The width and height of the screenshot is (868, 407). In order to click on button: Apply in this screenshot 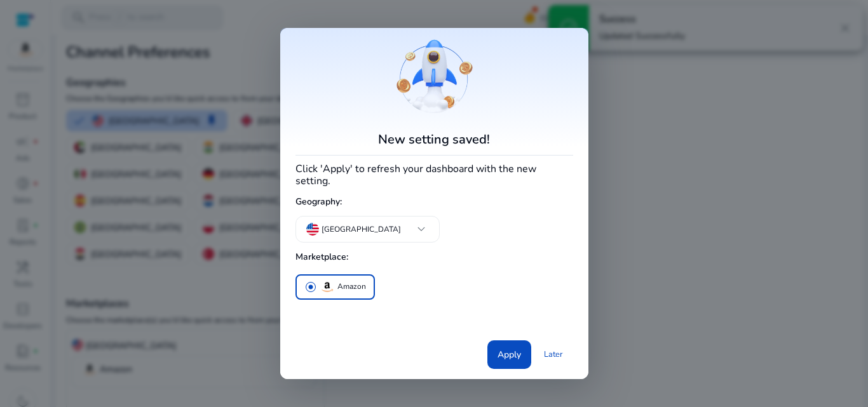, I will do `click(509, 354)`.